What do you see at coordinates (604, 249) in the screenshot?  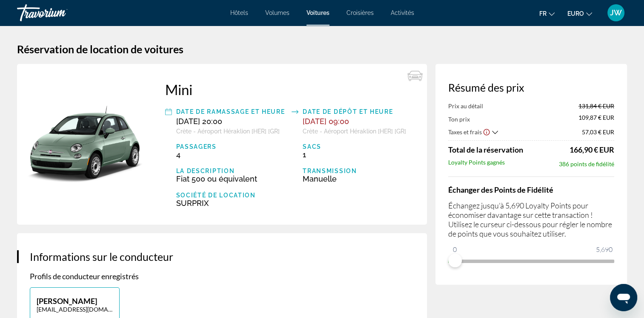 I see `span: 5,690` at bounding box center [604, 249].